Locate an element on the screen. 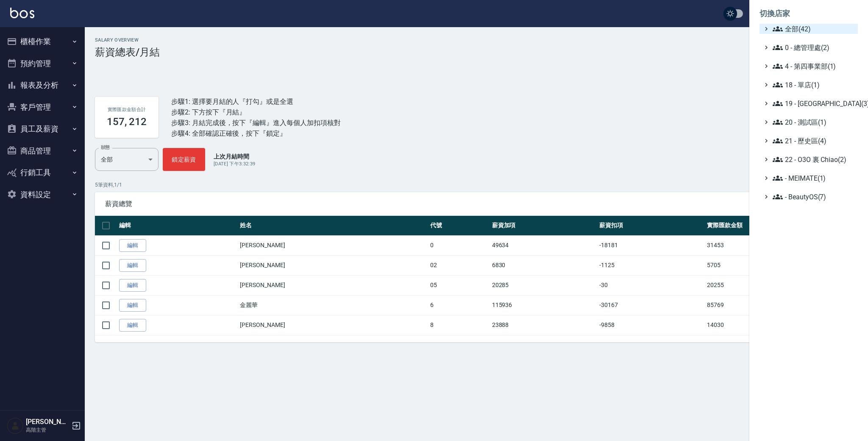 This screenshot has width=868, height=441. span: 18 - 單店(1) is located at coordinates (813, 85).